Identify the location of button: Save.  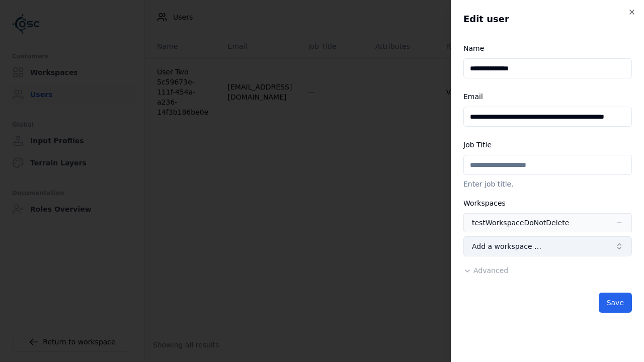
(616, 303).